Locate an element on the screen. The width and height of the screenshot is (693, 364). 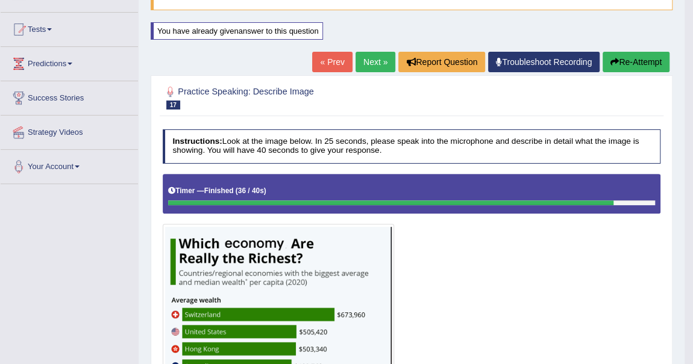
div: You have already given answer to this question is located at coordinates (237, 31).